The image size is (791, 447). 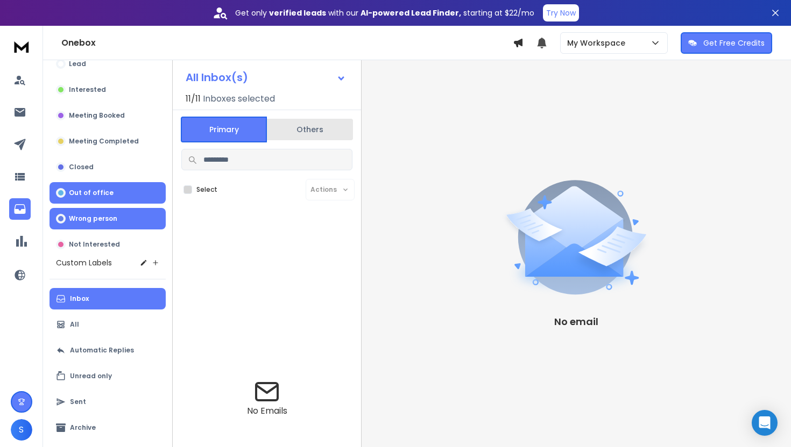 What do you see at coordinates (217, 77) in the screenshot?
I see `h1: All Inbox(s)` at bounding box center [217, 77].